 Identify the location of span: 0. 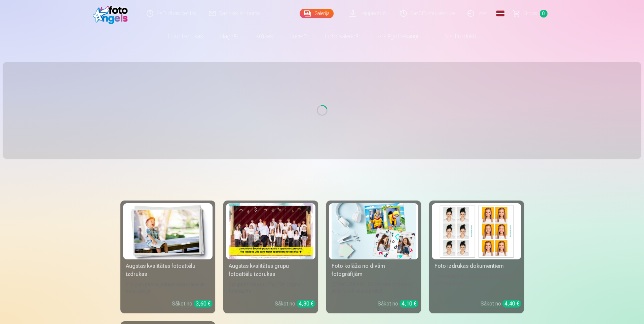
(543, 14).